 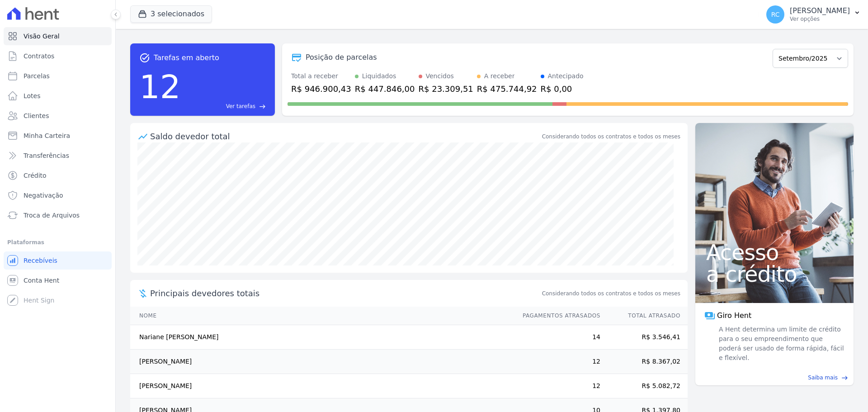 What do you see at coordinates (58, 96) in the screenshot?
I see `a: Lotes` at bounding box center [58, 96].